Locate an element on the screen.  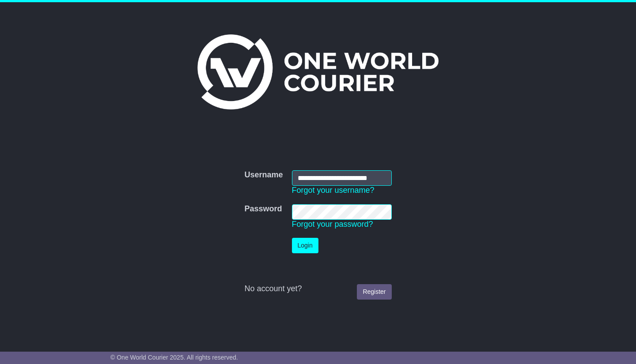
span: © One World Courier 2025. All rights reserved. is located at coordinates (174, 357).